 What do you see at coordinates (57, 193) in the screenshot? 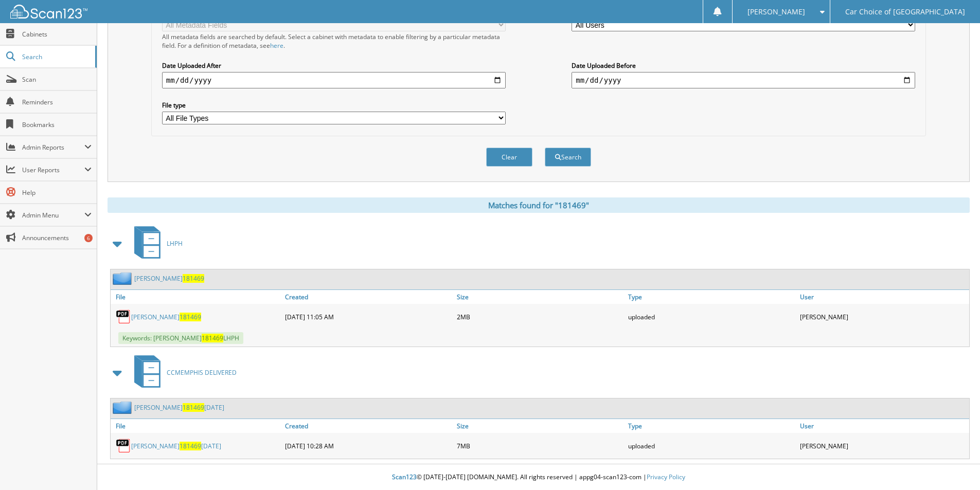
I see `span: Help` at bounding box center [57, 193].